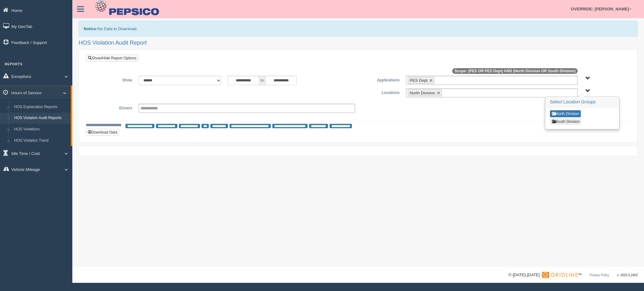 The height and width of the screenshot is (291, 644). What do you see at coordinates (560, 276) in the screenshot?
I see `img: Gridline` at bounding box center [560, 276].